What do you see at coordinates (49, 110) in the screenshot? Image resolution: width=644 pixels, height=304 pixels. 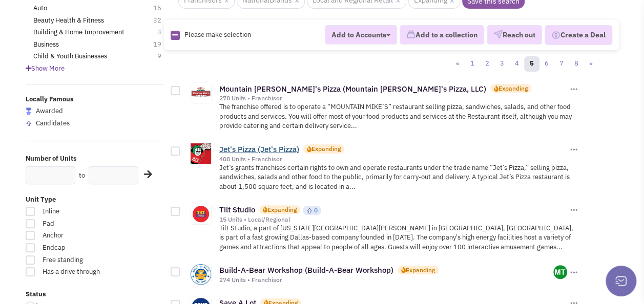 I see `span: Awarded` at bounding box center [49, 110].